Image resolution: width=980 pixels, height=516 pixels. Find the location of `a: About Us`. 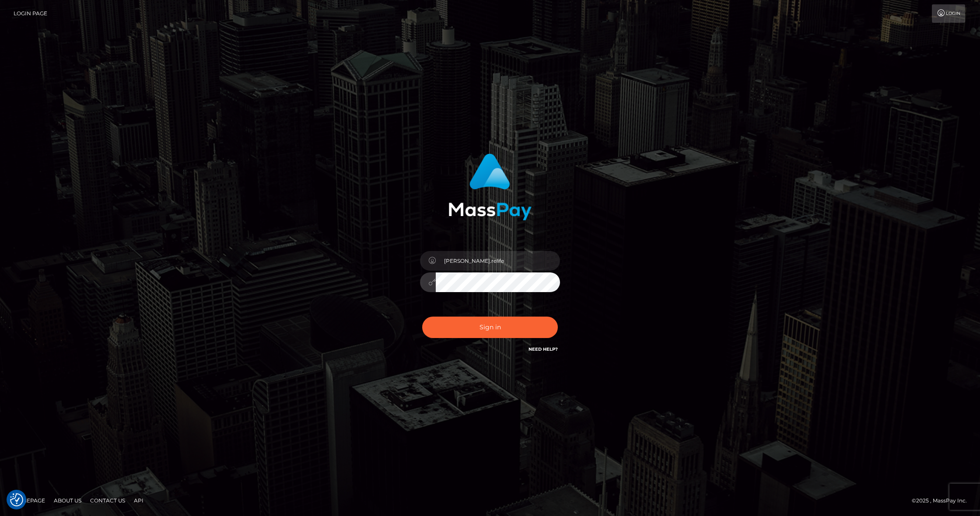

a: About Us is located at coordinates (67, 500).